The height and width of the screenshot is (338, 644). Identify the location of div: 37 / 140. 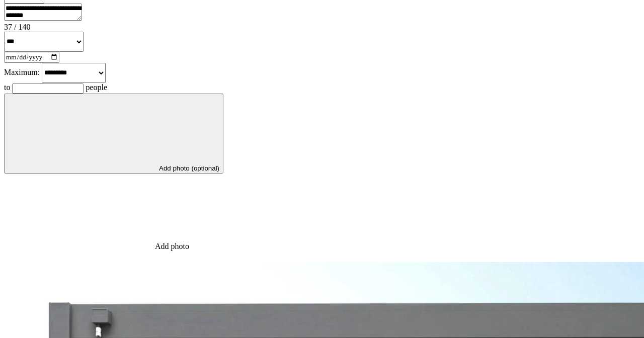
(322, 27).